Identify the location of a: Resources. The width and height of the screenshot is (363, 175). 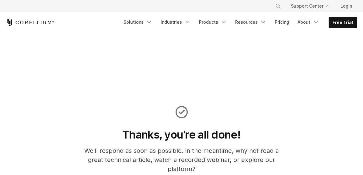
(251, 22).